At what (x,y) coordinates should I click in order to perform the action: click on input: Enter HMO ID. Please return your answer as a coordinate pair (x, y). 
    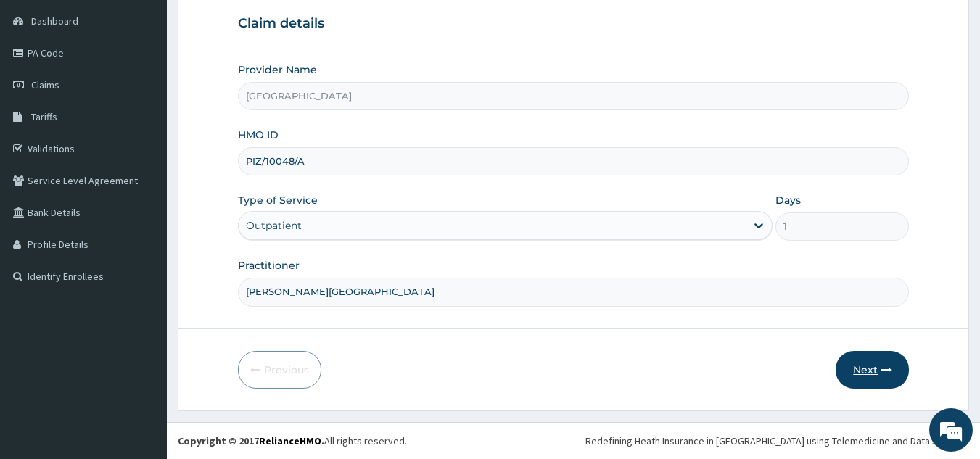
    Looking at the image, I should click on (574, 161).